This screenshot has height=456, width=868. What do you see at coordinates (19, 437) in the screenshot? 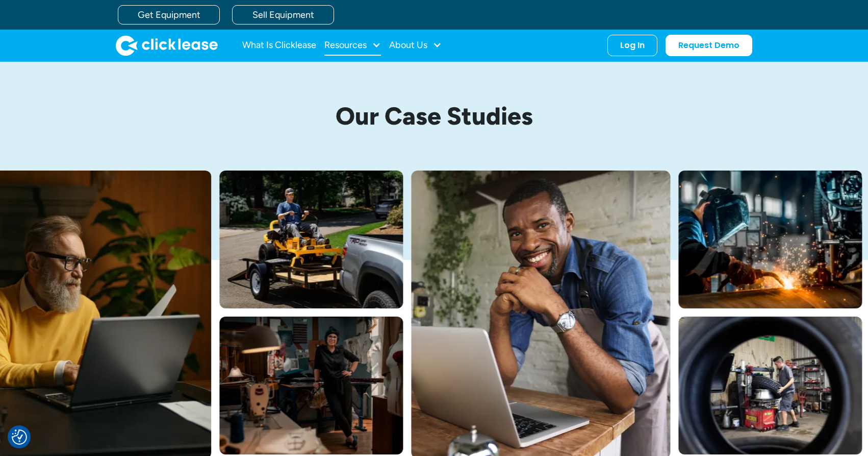
I see `img: Revisit consent button` at bounding box center [19, 437].